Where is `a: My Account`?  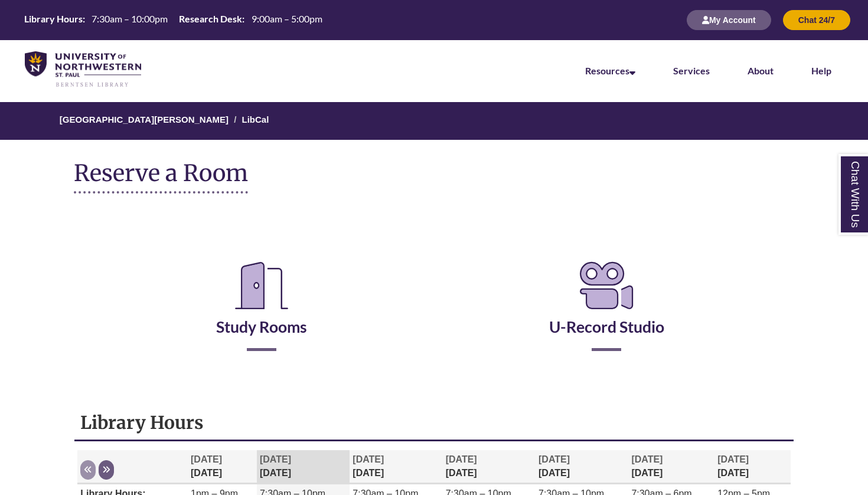 a: My Account is located at coordinates (729, 20).